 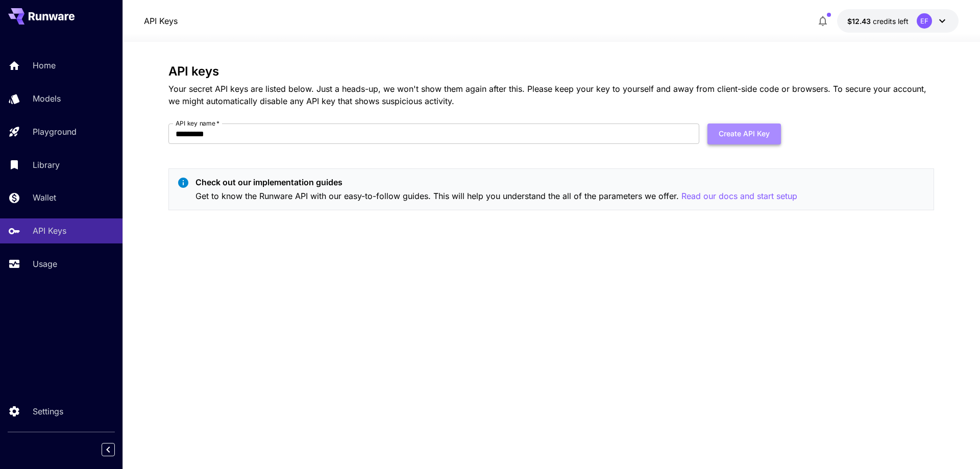 What do you see at coordinates (161, 21) in the screenshot?
I see `nav: breadcrumb` at bounding box center [161, 21].